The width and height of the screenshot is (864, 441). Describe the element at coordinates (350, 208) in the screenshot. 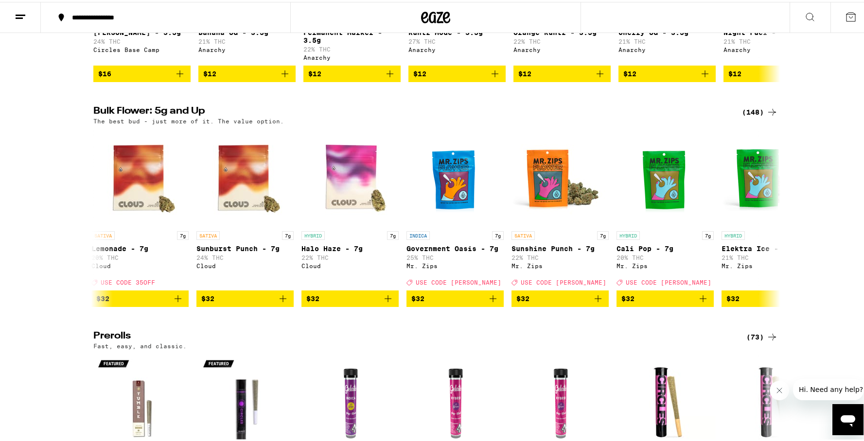

I see `a: Open page for Halo Haze - 7g from Cloud` at that location.